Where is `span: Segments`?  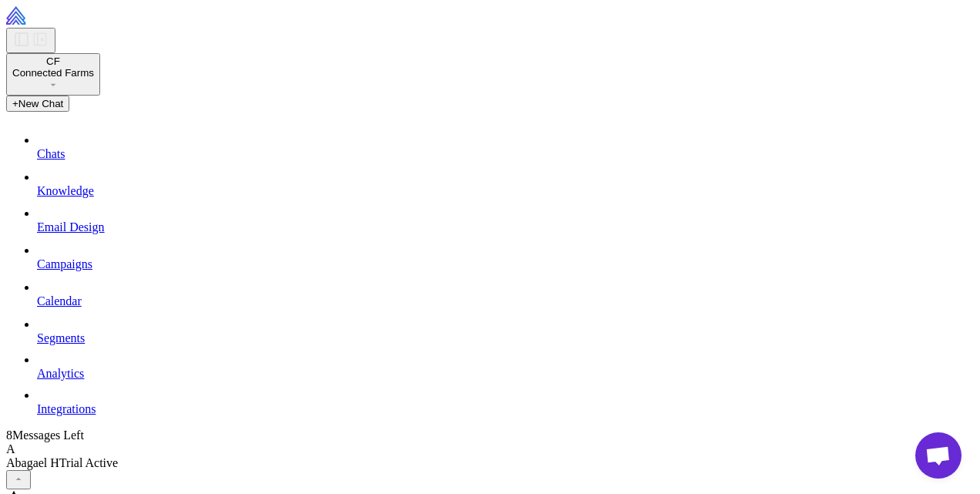 span: Segments is located at coordinates (61, 338).